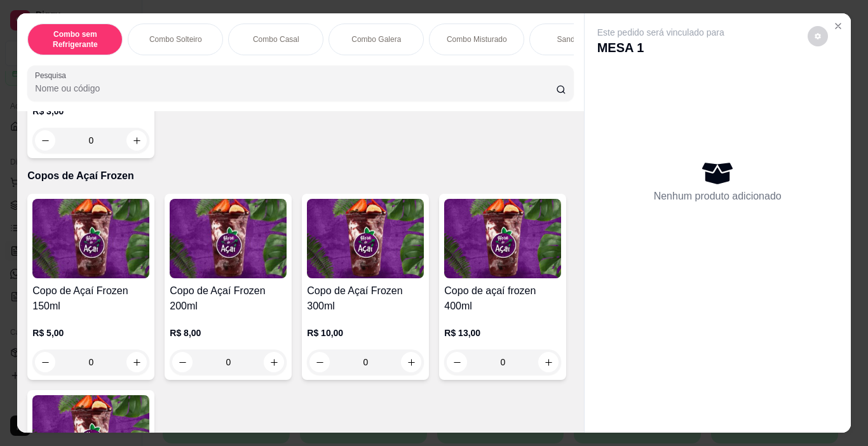  Describe the element at coordinates (228, 299) in the screenshot. I see `h4: Copo de Açaí Frozen 200ml` at that location.